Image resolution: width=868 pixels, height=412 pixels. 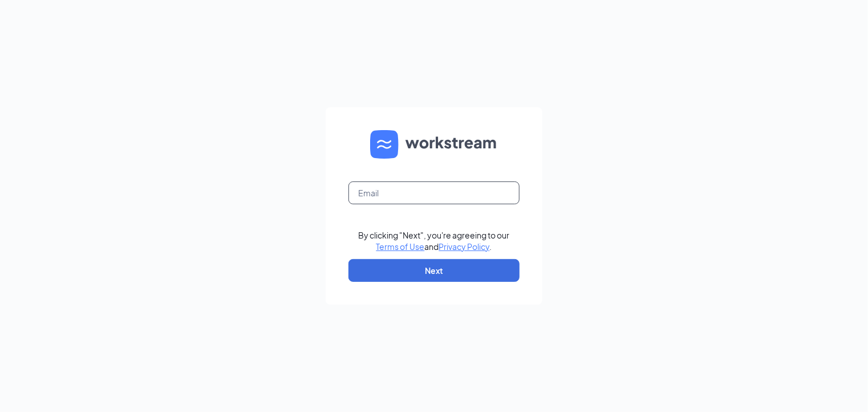 What do you see at coordinates (400, 247) in the screenshot?
I see `a: Terms of Use` at bounding box center [400, 247].